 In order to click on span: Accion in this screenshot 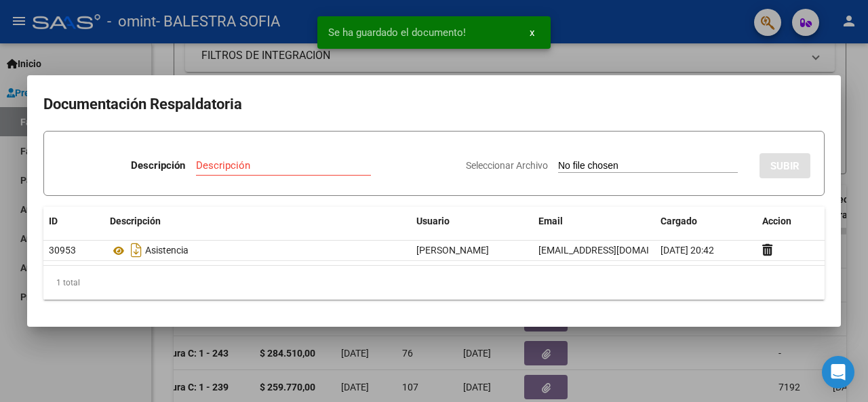, I will do `click(777, 221)`.